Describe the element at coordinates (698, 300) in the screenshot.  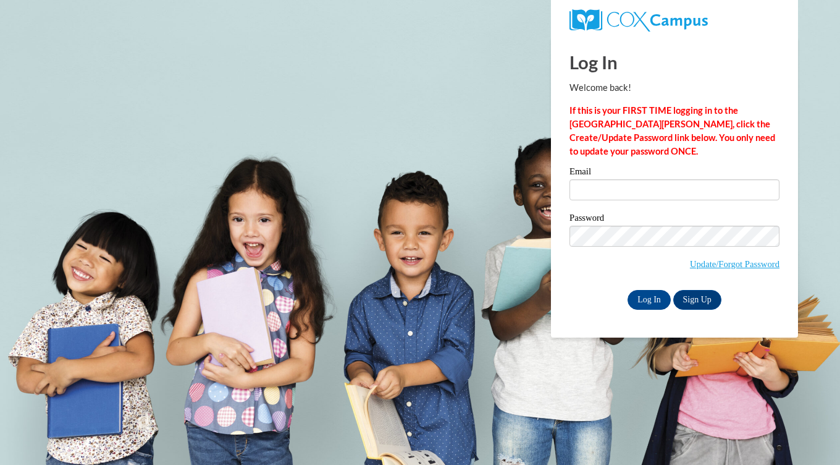
I see `a: Sign Up` at that location.